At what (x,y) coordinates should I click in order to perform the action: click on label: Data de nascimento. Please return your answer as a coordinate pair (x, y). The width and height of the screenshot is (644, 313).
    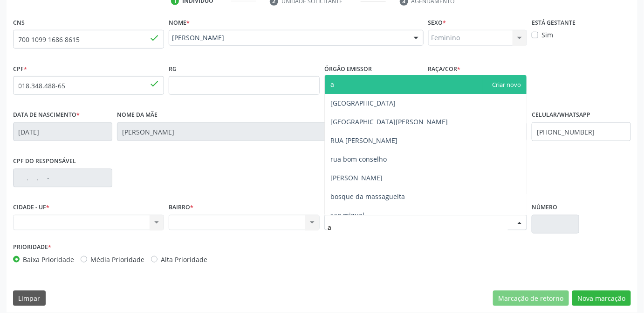
    Looking at the image, I should click on (46, 115).